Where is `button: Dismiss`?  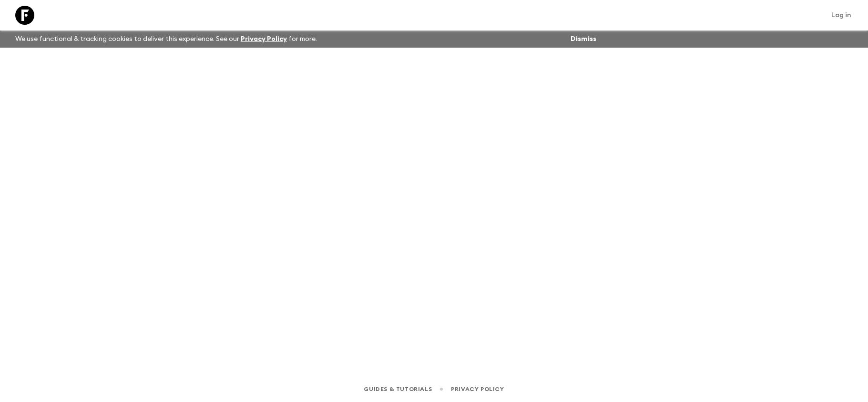 button: Dismiss is located at coordinates (584, 39).